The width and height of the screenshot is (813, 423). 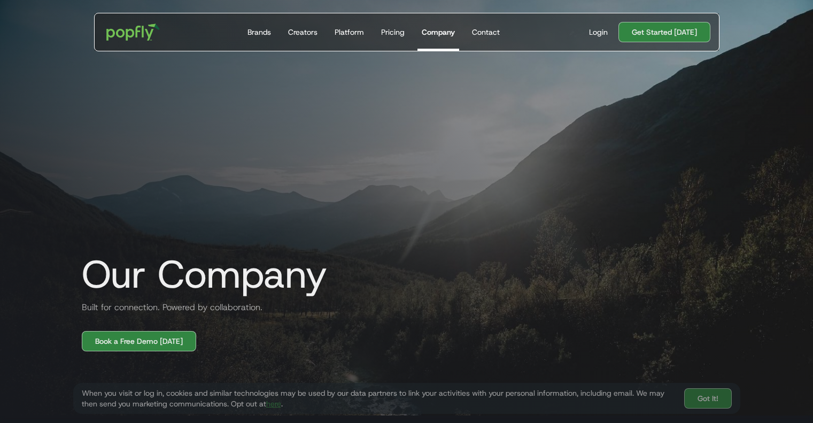 I want to click on div: When you visit or log in, cookies and similar technologies may be used by our data partners to li..., so click(x=378, y=398).